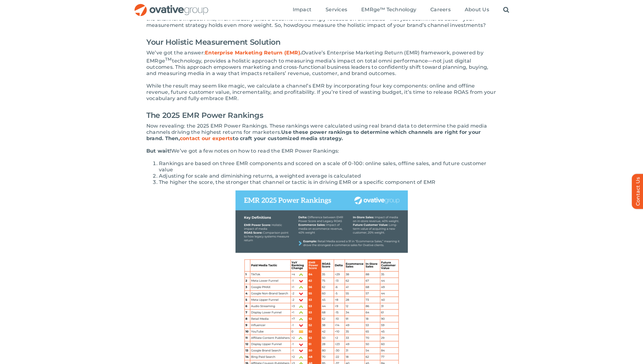  Describe the element at coordinates (336, 9) in the screenshot. I see `span: Services` at that location.